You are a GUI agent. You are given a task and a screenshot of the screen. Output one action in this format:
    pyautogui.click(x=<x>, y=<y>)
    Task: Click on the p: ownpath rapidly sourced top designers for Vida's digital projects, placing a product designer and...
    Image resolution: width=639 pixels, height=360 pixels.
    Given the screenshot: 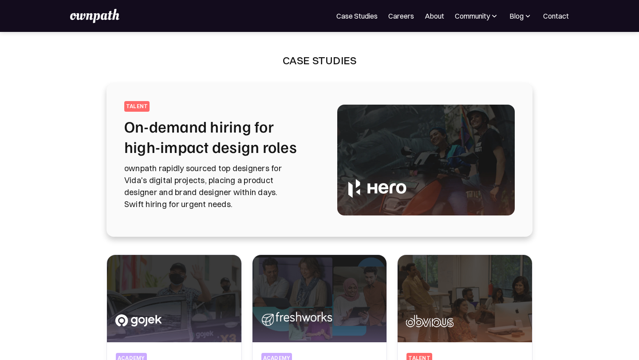 What is the action you would take?
    pyautogui.click(x=220, y=186)
    